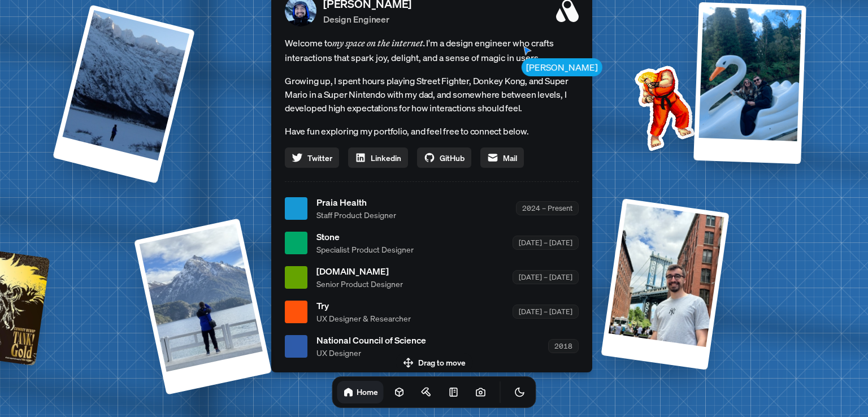  I want to click on div: 2018, so click(564, 346).